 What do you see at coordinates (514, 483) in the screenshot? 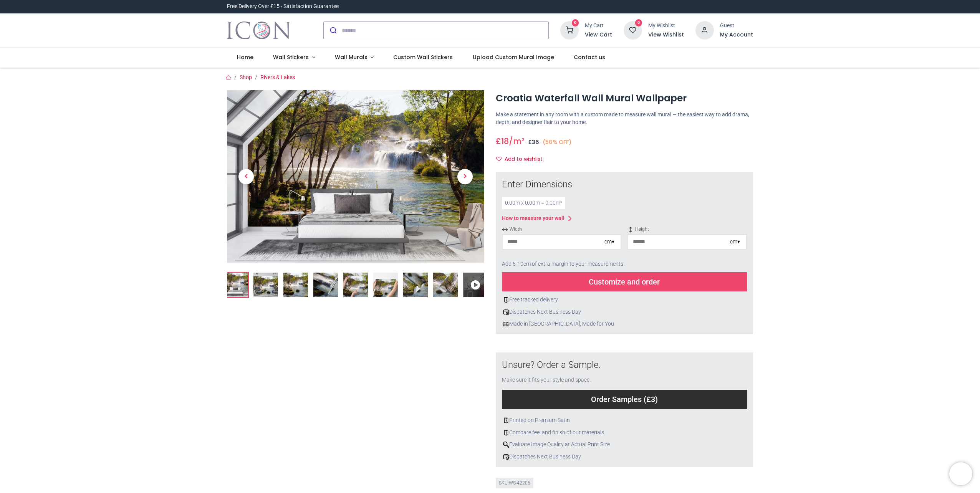
I see `div: SKU: WS-42206` at bounding box center [514, 483].